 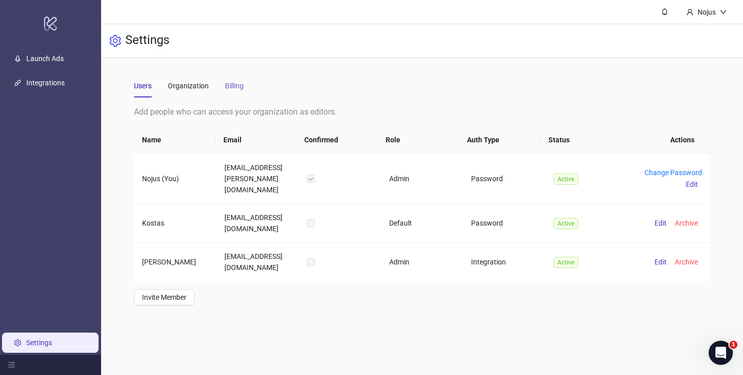 What do you see at coordinates (256, 140) in the screenshot?
I see `th: Email` at bounding box center [256, 140].